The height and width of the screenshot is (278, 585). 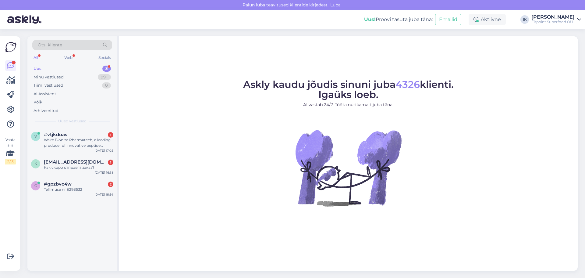 I want to click on div: Socials, so click(x=104, y=58).